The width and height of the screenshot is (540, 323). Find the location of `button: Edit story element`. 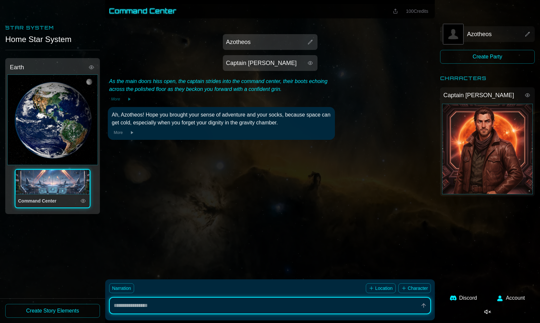

button: Edit story element is located at coordinates (310, 42).